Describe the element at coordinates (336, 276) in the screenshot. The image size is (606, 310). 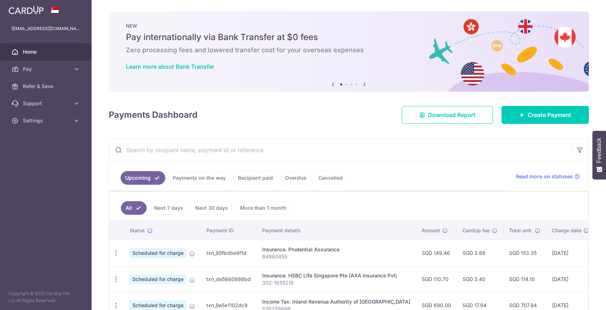
I see `div: Insurance. HSBC LIfe Singapore Pte (AXA Insurance Pvt)` at that location.